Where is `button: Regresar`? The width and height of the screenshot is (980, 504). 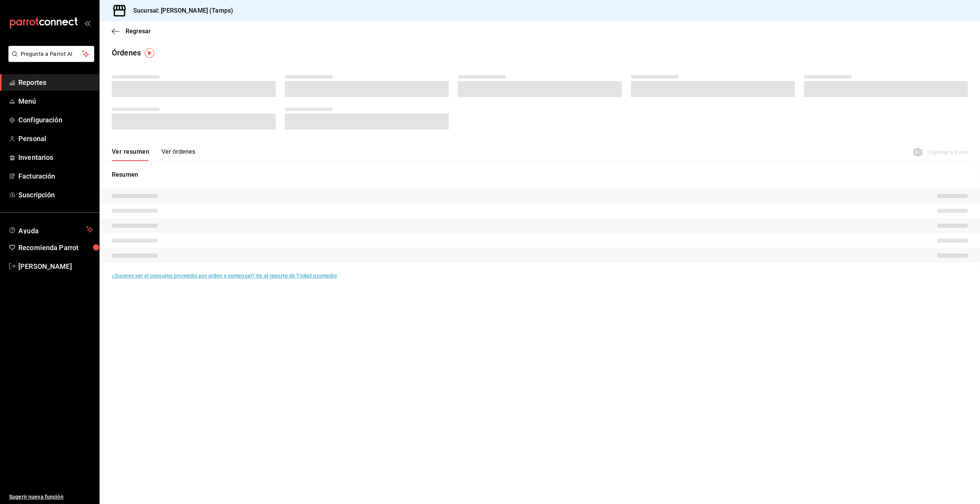 button: Regresar is located at coordinates (131, 31).